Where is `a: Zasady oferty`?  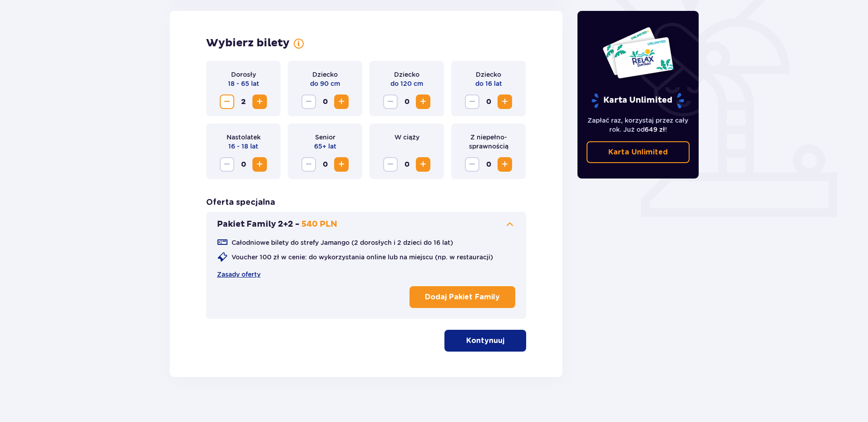 a: Zasady oferty is located at coordinates (239, 274).